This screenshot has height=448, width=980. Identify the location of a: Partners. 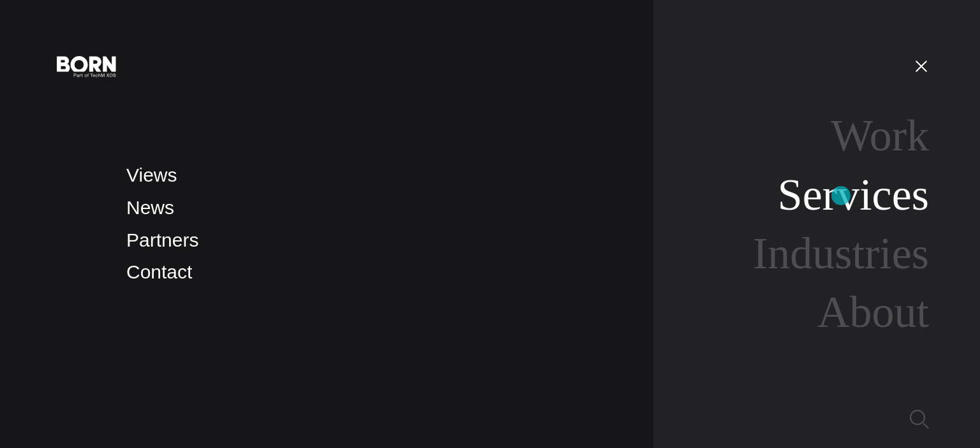
(162, 240).